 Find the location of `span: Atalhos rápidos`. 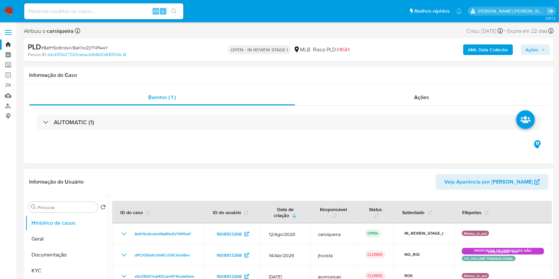

span: Atalhos rápidos is located at coordinates (432, 11).